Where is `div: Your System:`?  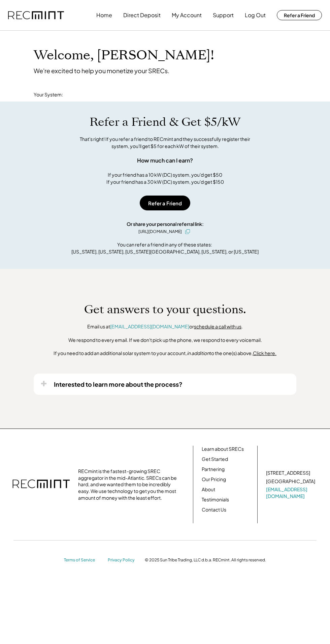 div: Your System: is located at coordinates (48, 94).